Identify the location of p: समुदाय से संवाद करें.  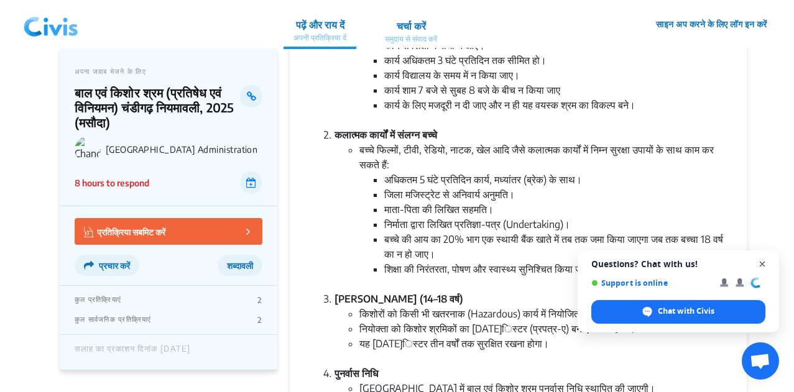
(411, 39).